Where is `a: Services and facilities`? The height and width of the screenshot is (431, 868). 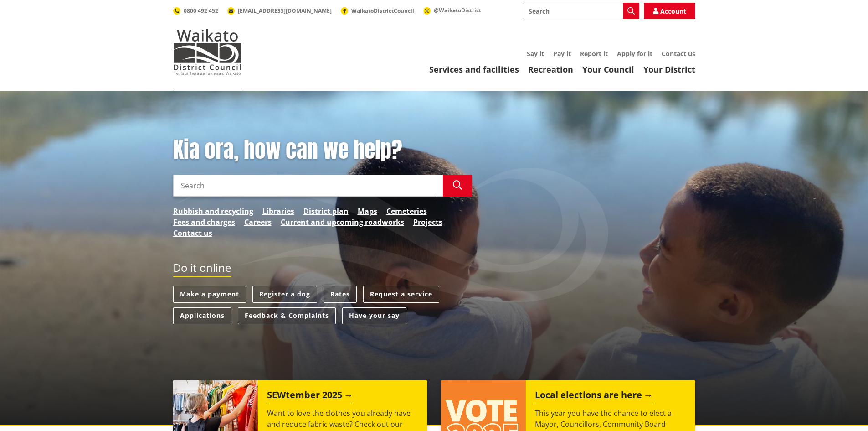 a: Services and facilities is located at coordinates (474, 70).